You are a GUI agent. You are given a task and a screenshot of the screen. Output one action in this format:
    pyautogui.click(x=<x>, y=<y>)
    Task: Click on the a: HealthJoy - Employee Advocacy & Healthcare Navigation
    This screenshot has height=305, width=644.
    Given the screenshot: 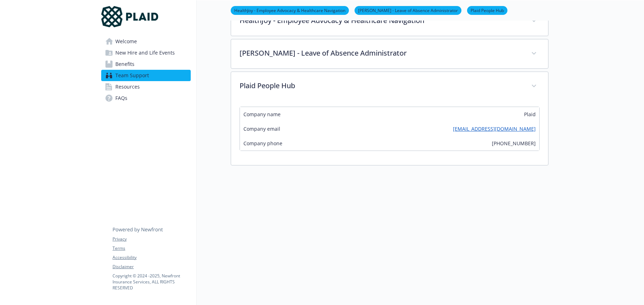 What is the action you would take?
    pyautogui.click(x=290, y=10)
    